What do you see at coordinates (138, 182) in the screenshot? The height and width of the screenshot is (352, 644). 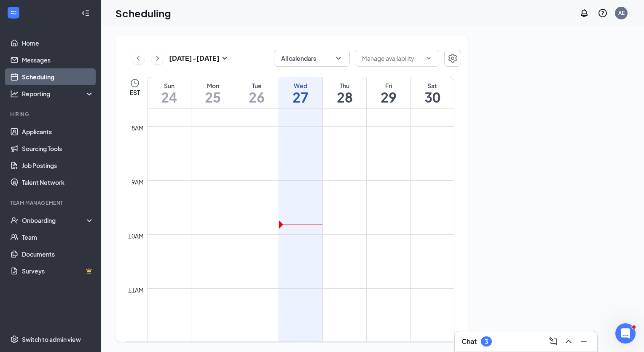 I see `div: 9am` at bounding box center [138, 182].